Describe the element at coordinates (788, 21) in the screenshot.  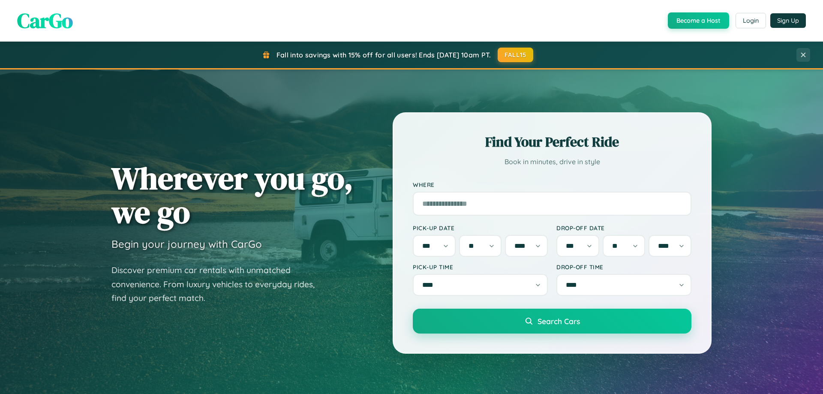
I see `button: Sign Up` at that location.